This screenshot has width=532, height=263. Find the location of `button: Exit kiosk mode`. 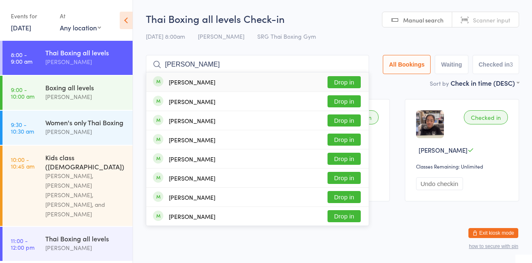

button: Exit kiosk mode is located at coordinates (493, 233).